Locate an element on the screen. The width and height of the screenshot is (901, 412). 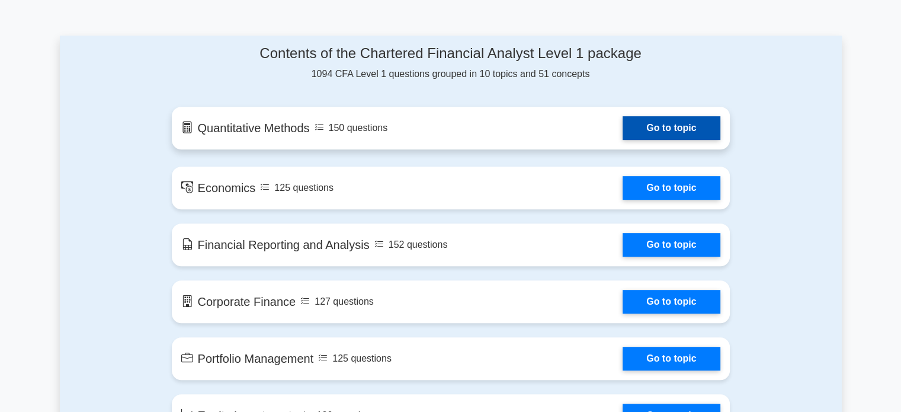
h4: Contents of the Chartered Financial Analyst Level 1 package is located at coordinates (451, 53).